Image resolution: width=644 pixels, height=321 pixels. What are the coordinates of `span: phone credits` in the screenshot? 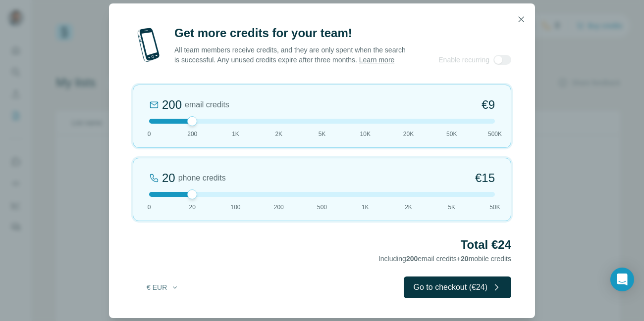 It's located at (202, 178).